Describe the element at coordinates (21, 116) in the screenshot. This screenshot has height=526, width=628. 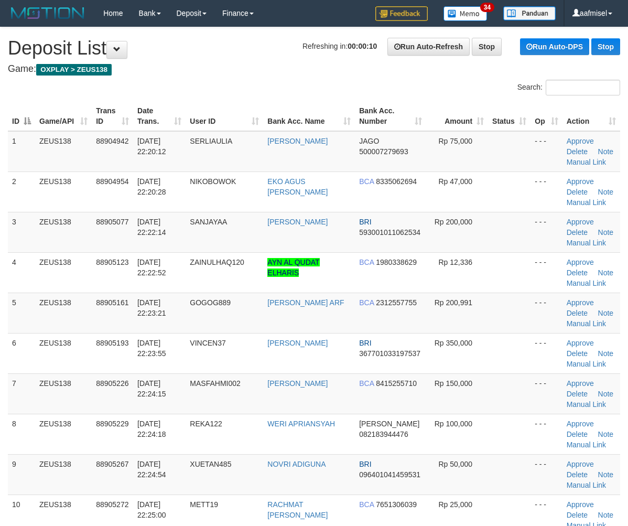
I see `th: ID: activate to sort column descending` at that location.